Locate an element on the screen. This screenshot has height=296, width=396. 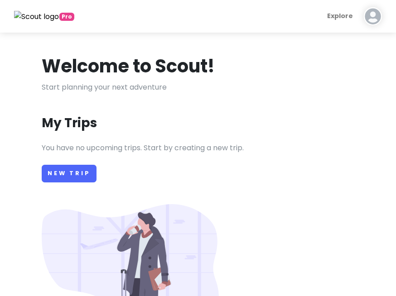
p: You have no upcoming trips. Start by creating a new trip. is located at coordinates (198, 148).